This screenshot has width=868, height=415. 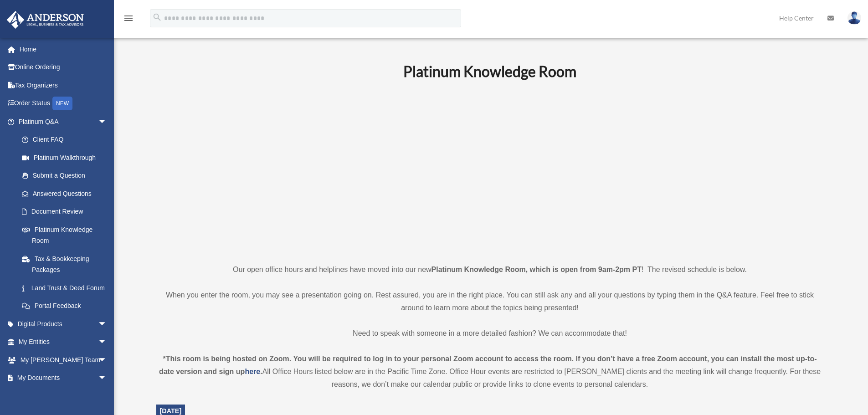 What do you see at coordinates (490, 71) in the screenshot?
I see `b: Platinum Knowledge Room` at bounding box center [490, 71].